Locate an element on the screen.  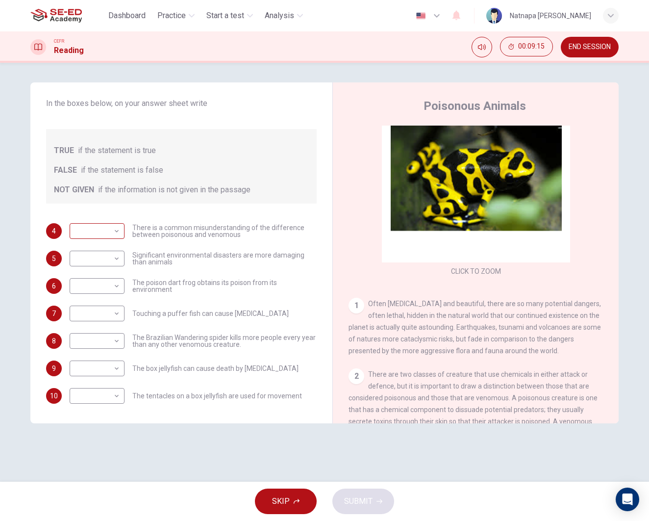
span: There is a common misunderstanding of the difference between poisonous and venomous is located at coordinates (225, 231).